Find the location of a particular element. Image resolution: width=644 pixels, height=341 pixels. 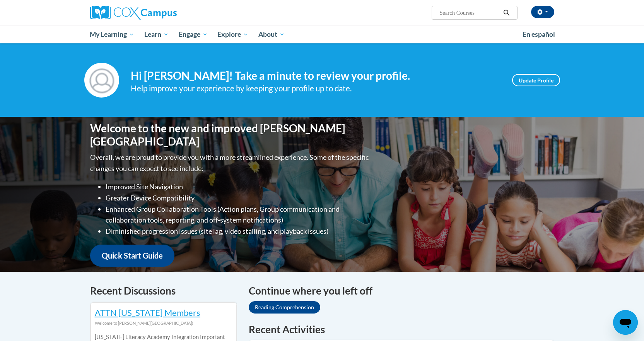

a: Quick Start Guide is located at coordinates (132, 255).